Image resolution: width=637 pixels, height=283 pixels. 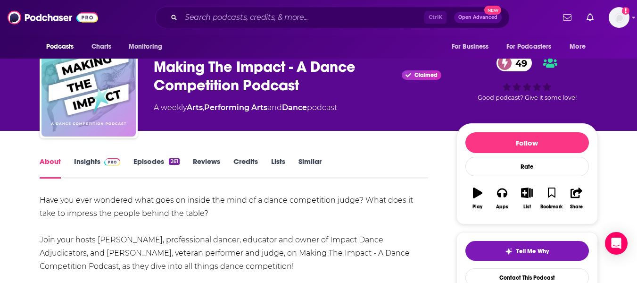 I want to click on span: For Podcasters, so click(x=529, y=47).